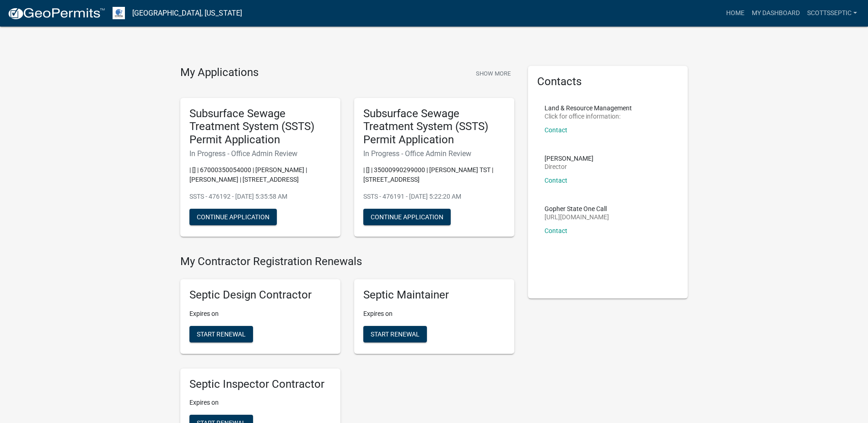 The height and width of the screenshot is (423, 868). I want to click on p: Gopher State One Call, so click(577, 209).